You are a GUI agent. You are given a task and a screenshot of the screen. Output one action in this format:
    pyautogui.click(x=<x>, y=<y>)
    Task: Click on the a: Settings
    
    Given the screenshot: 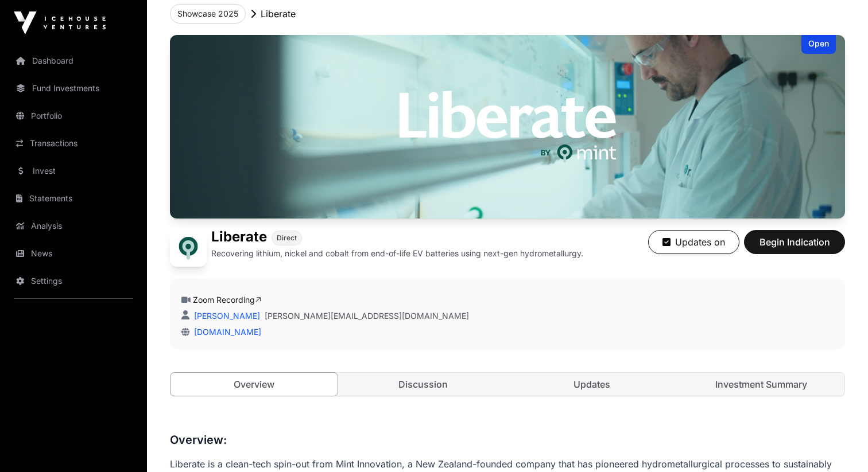 What is the action you would take?
    pyautogui.click(x=73, y=281)
    